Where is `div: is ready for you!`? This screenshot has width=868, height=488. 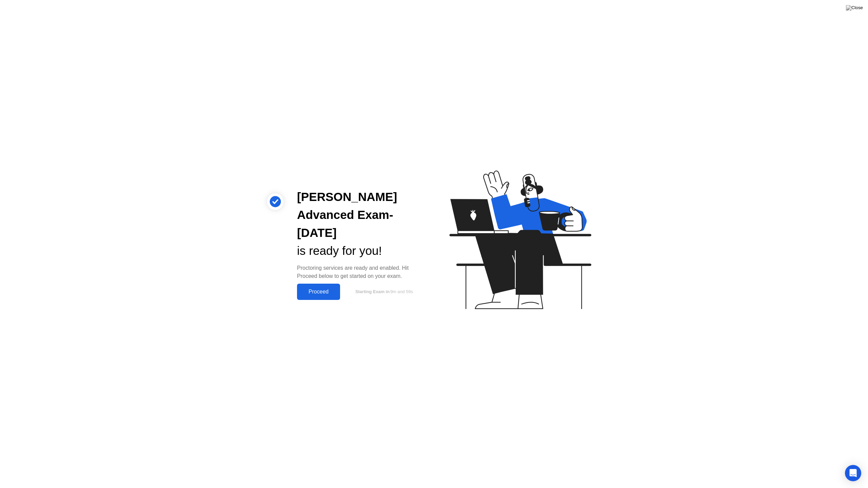 div: is ready for you! is located at coordinates (360, 251).